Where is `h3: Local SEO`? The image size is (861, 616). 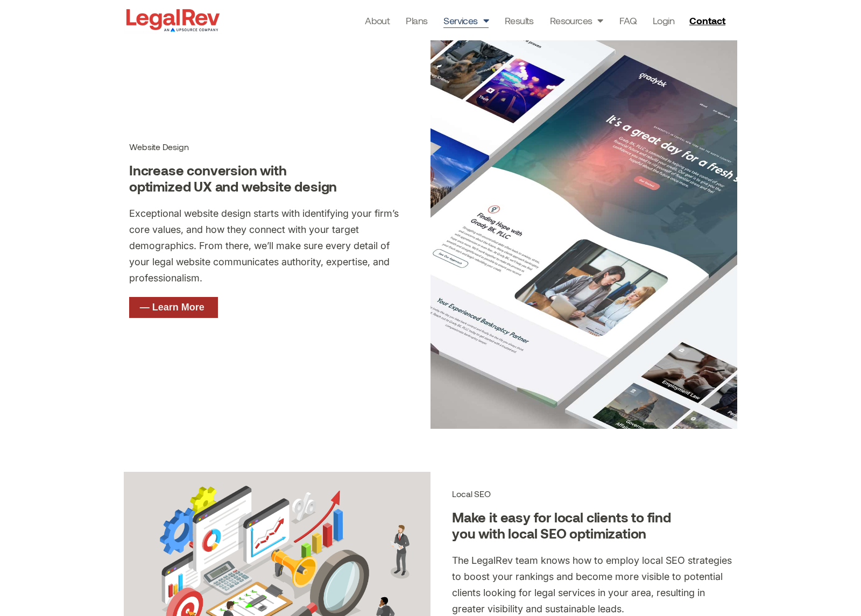 h3: Local SEO is located at coordinates (592, 494).